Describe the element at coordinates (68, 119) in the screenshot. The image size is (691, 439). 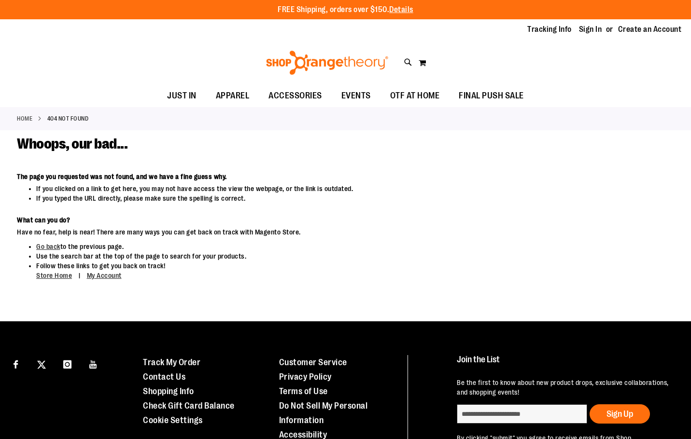
I see `strong: 404 Not Found` at that location.